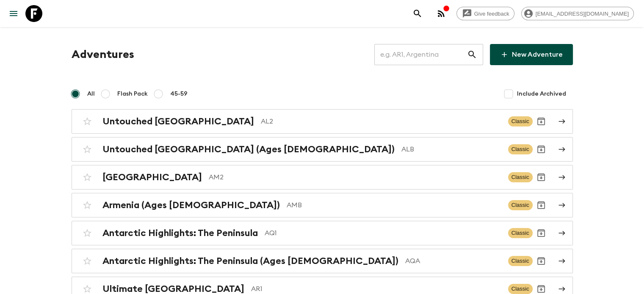  I want to click on h1: Adventures, so click(103, 55).